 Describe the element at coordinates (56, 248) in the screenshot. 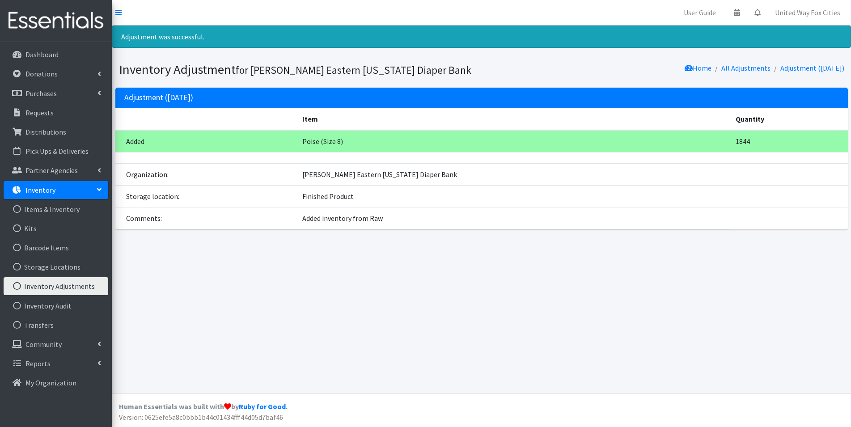

I see `a: Barcode Items` at that location.